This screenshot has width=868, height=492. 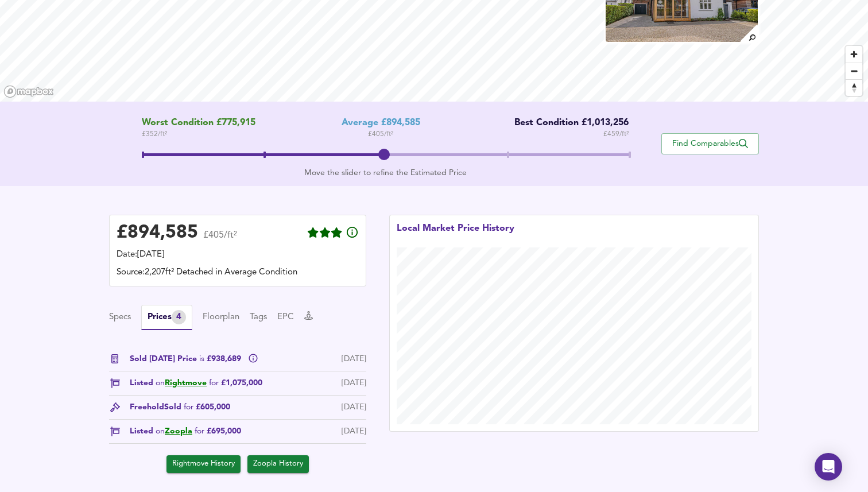 I want to click on span: Zoopla History, so click(x=278, y=464).